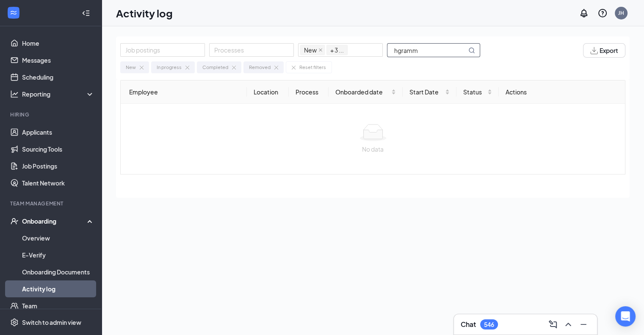 This screenshot has height=335, width=644. I want to click on th: Location, so click(268, 92).